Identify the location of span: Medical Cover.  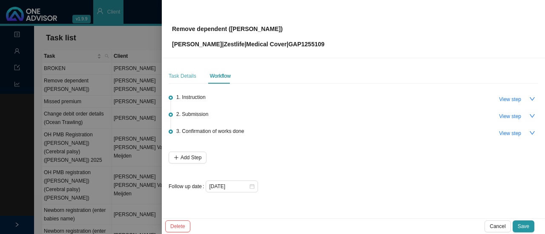
(266, 44).